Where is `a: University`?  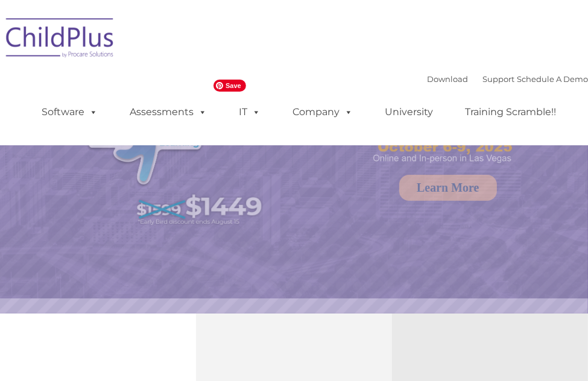 a: University is located at coordinates (409, 112).